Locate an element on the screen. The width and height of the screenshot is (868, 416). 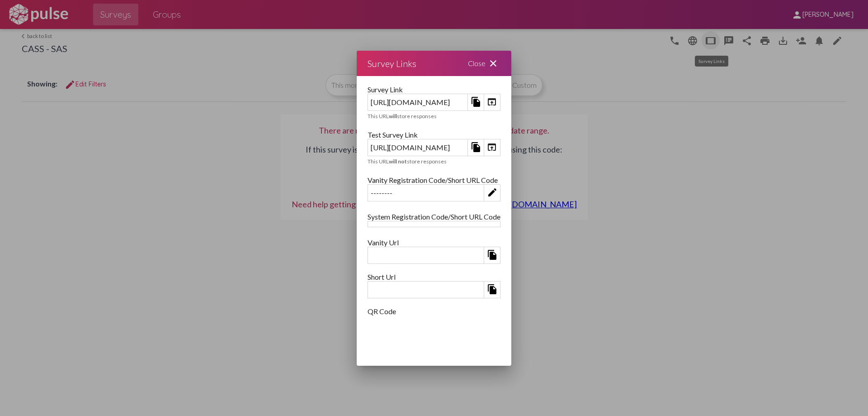
mat-icon: close is located at coordinates (493, 63).